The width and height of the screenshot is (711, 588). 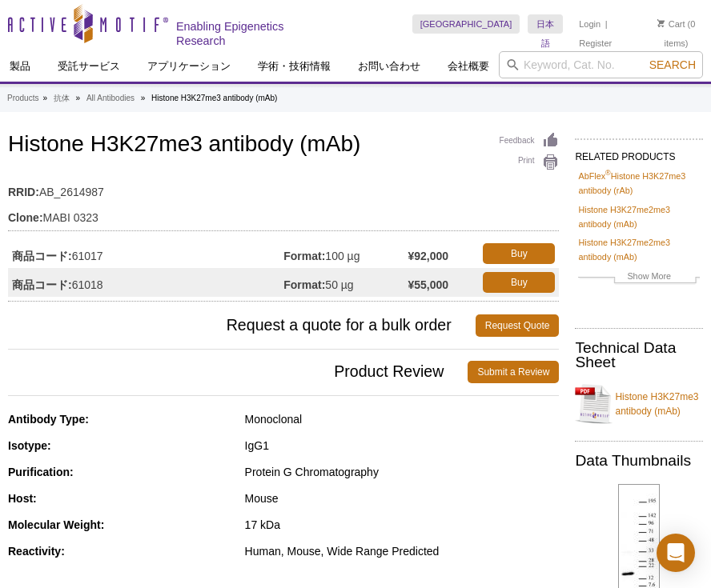 I want to click on h1: Histone H3K27me3 antibody (mAb), so click(x=283, y=145).